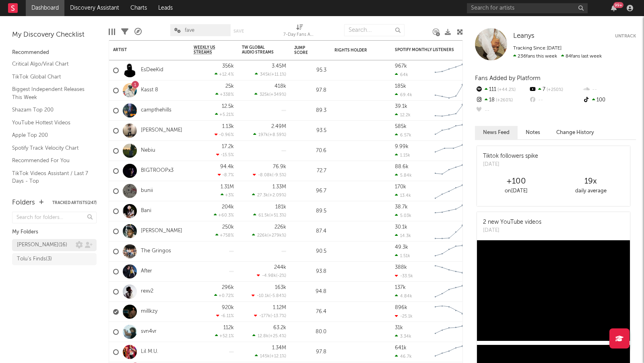  Describe the element at coordinates (310, 211) in the screenshot. I see `div: 89.5` at that location.